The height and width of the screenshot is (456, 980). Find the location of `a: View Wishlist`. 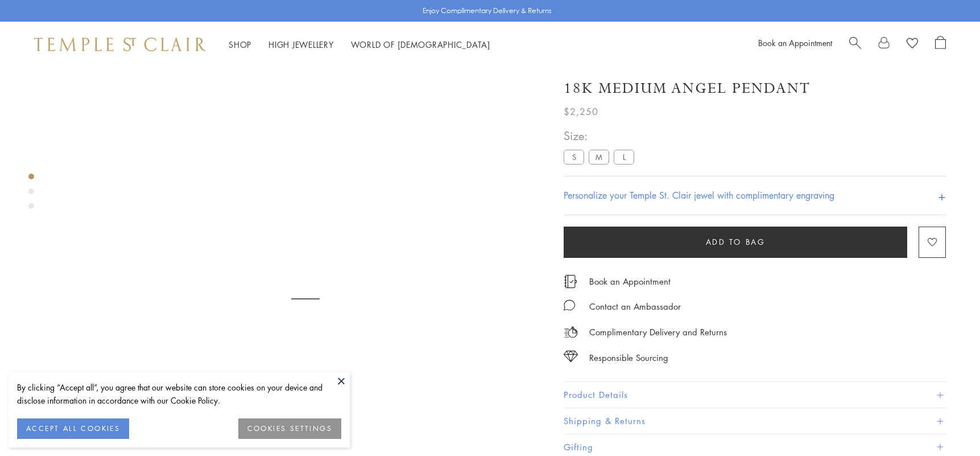

a: View Wishlist is located at coordinates (912, 44).